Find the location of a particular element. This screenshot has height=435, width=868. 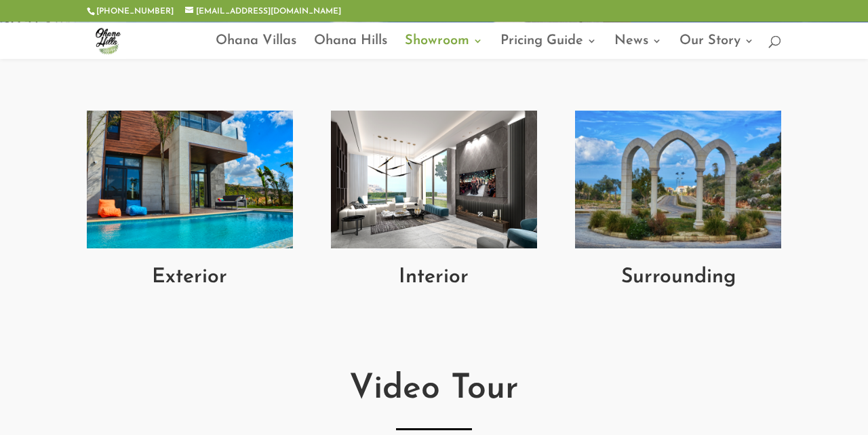

a: Pricing Guide is located at coordinates (549, 47).